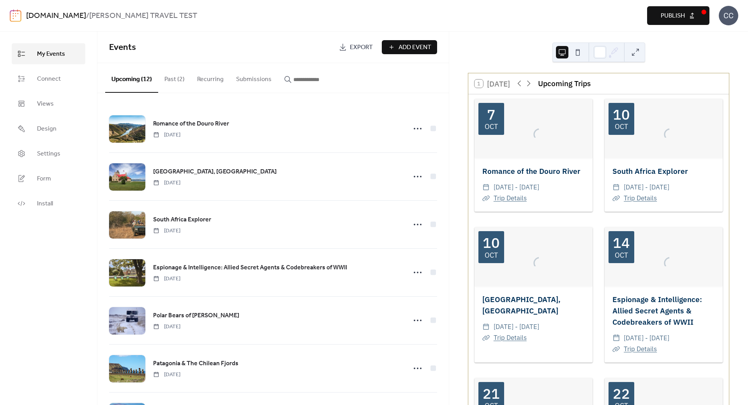 The height and width of the screenshot is (405, 748). What do you see at coordinates (621, 393) in the screenshot?
I see `div: 22` at bounding box center [621, 393].